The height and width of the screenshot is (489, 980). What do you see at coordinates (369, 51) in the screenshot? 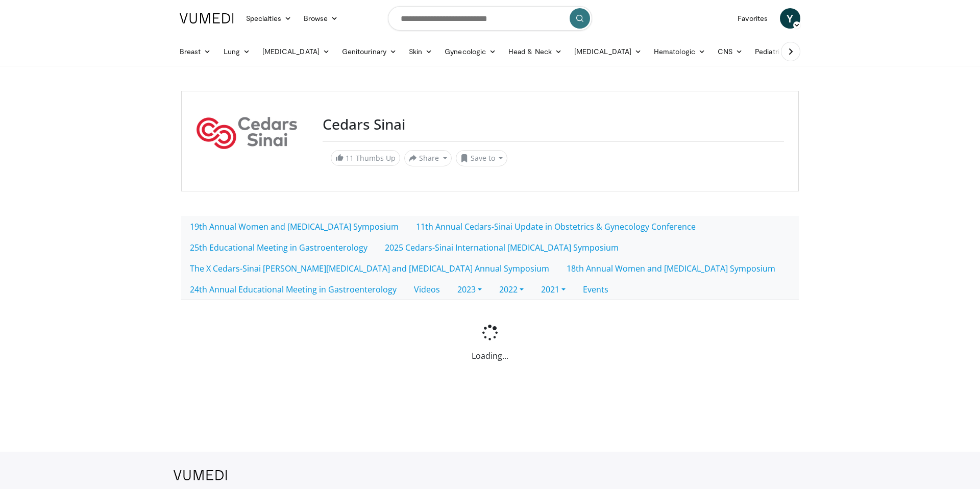
I see `a: Genitourinary` at bounding box center [369, 51].